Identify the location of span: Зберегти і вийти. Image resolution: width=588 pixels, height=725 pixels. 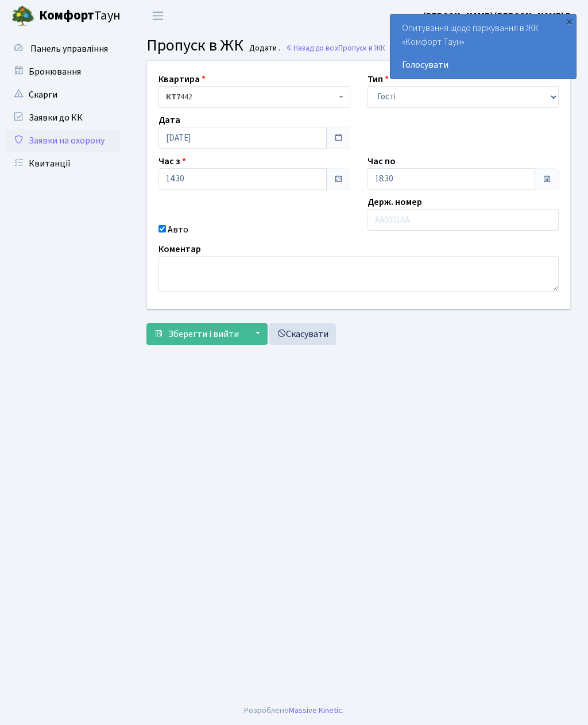
(203, 334).